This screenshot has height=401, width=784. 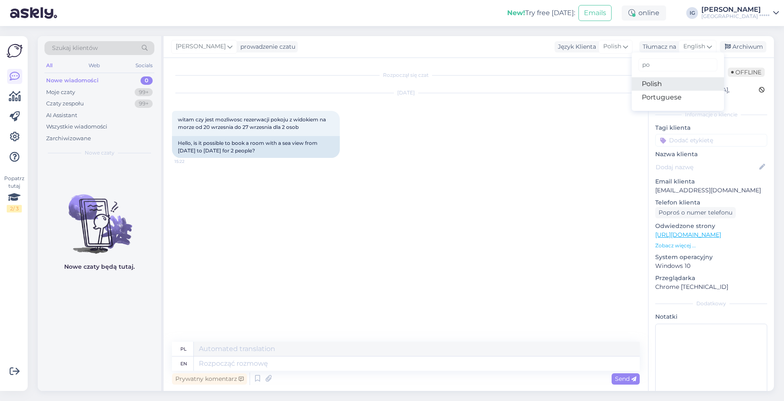 I want to click on div: Prywatny komentarz, so click(x=209, y=378).